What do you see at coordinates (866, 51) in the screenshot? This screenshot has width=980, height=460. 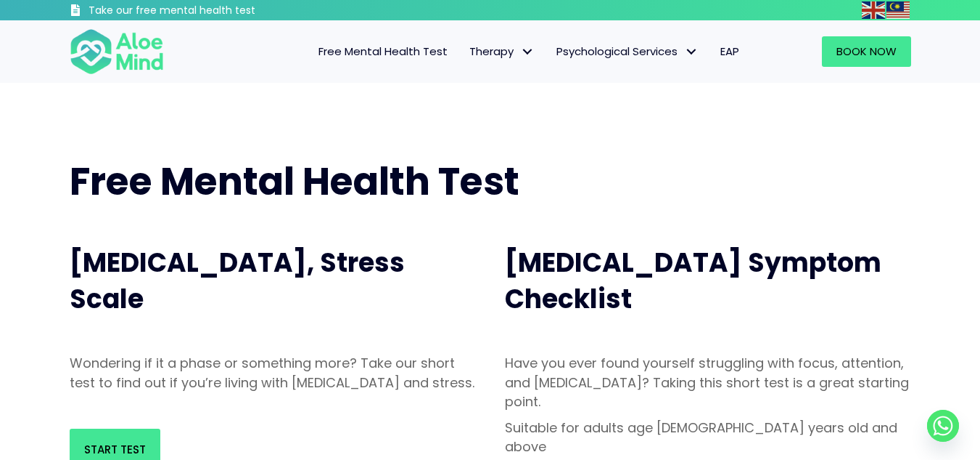 I see `span: Book Now` at bounding box center [866, 51].